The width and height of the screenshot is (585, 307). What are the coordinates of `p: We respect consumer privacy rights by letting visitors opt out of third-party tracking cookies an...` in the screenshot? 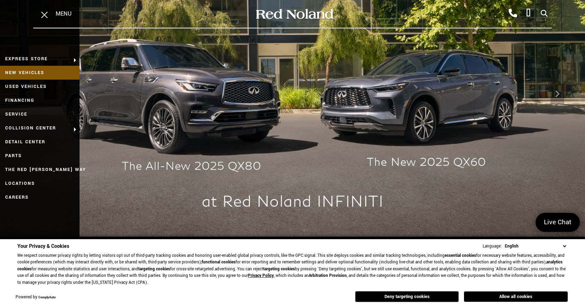 It's located at (293, 269).